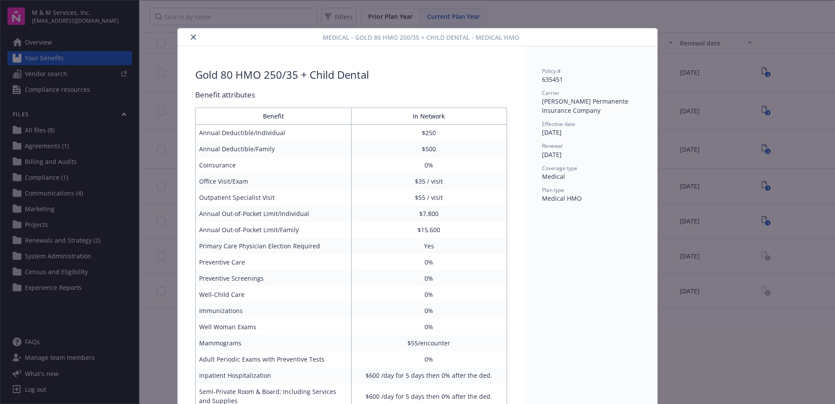 The width and height of the screenshot is (835, 404). What do you see at coordinates (429, 116) in the screenshot?
I see `th: In Network` at bounding box center [429, 116].